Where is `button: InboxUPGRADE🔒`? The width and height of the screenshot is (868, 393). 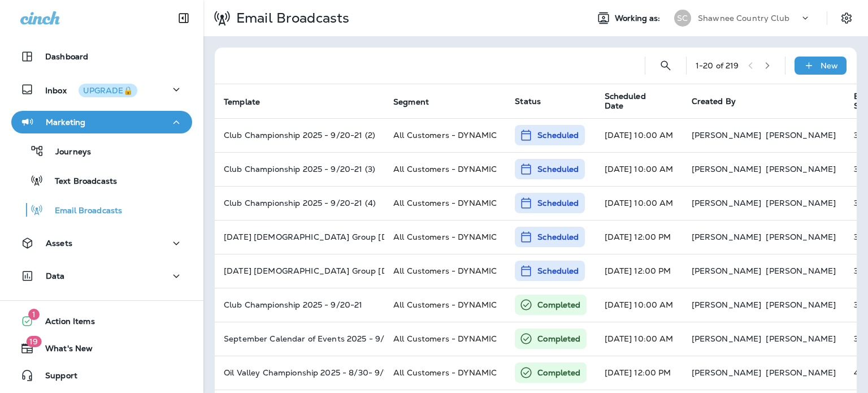
button: InboxUPGRADE🔒 is located at coordinates (102, 89).